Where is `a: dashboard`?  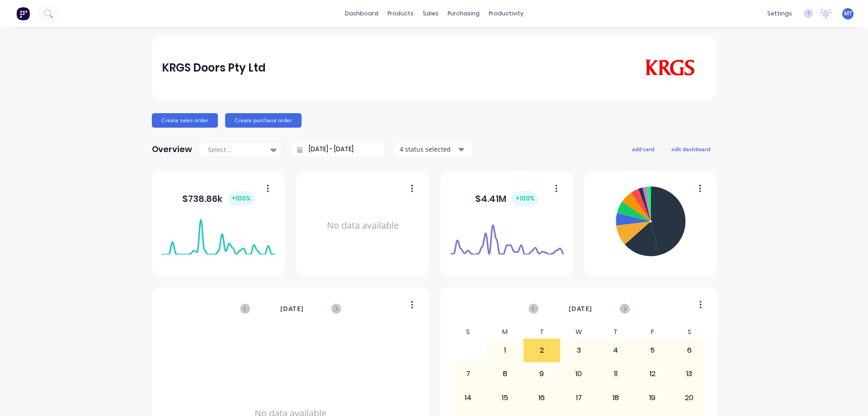
a: dashboard is located at coordinates (362, 14).